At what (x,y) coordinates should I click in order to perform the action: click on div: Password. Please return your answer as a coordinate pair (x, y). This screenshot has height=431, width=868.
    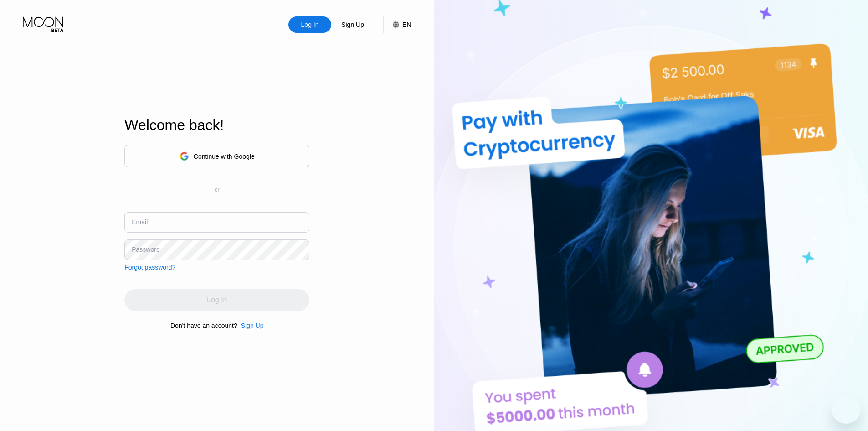
    Looking at the image, I should click on (145, 250).